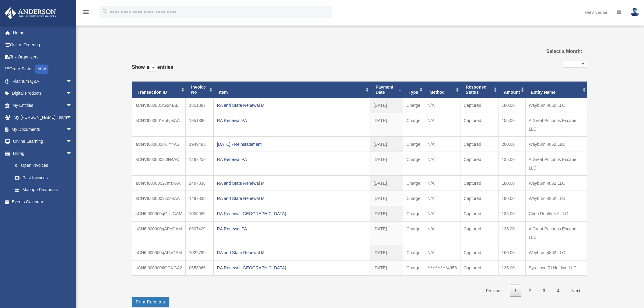 The width and height of the screenshot is (644, 308). What do you see at coordinates (200, 125) in the screenshot?
I see `td: 1851396` at bounding box center [200, 125].